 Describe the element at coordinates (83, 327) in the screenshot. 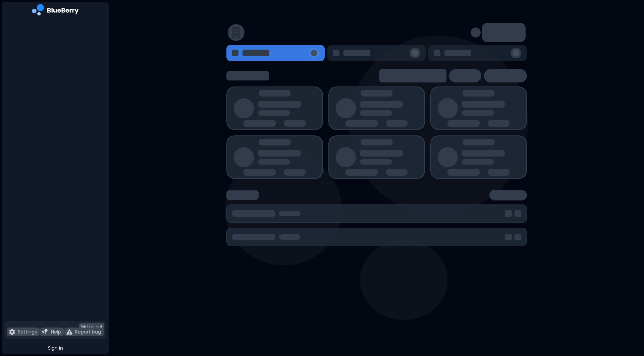

I see `img: logout` at that location.